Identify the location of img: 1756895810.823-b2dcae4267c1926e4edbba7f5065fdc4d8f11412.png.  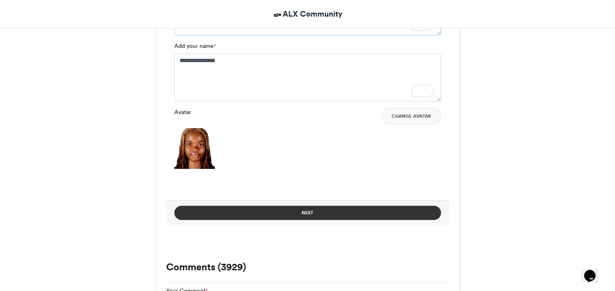
(195, 148).